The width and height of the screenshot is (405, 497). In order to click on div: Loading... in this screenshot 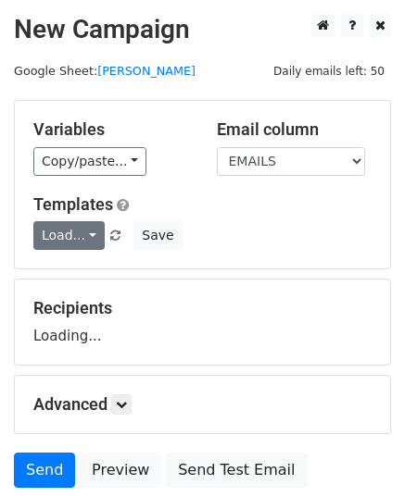, I will do `click(202, 322)`.